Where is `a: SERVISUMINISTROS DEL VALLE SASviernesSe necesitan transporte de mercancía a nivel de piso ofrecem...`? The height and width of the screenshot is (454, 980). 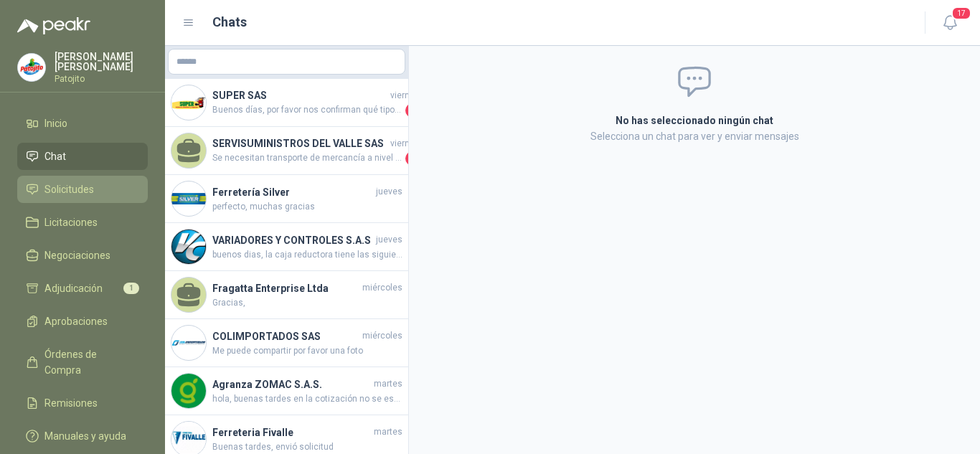 a: SERVISUMINISTROS DEL VALLE SASviernesSe necesitan transporte de mercancía a nivel de piso ofrecem... is located at coordinates (286, 151).